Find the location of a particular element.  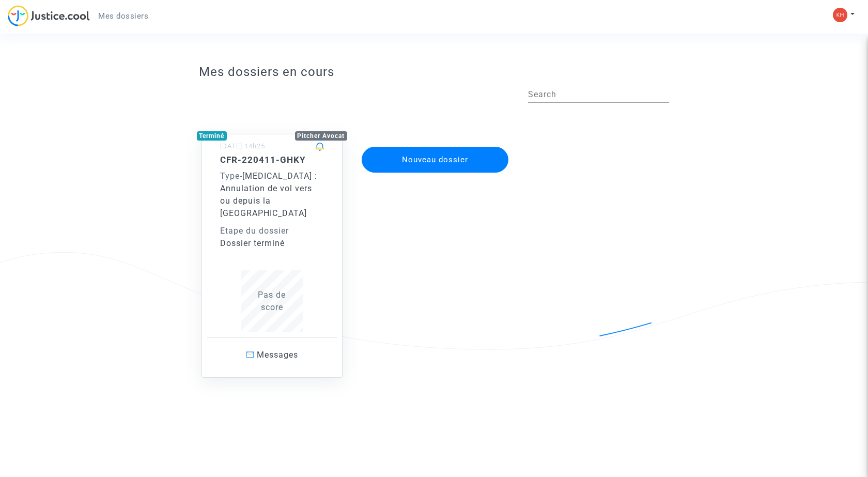

div: Dossier terminé is located at coordinates (272, 244).